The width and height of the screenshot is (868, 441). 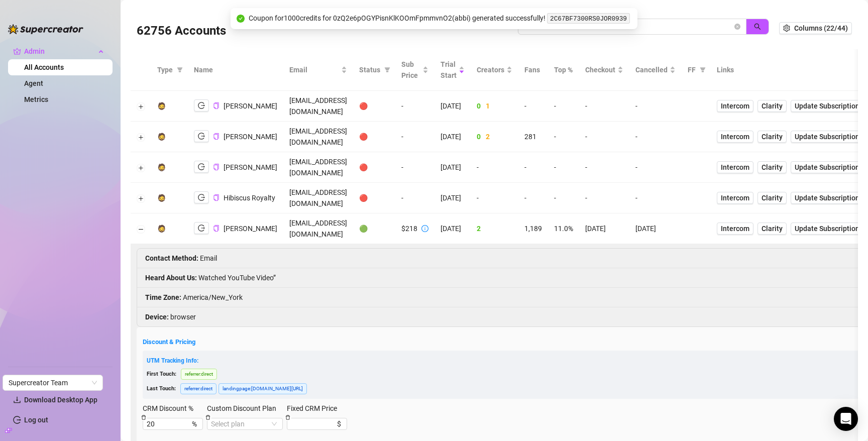 I want to click on span: Trial Start, so click(x=449, y=70).